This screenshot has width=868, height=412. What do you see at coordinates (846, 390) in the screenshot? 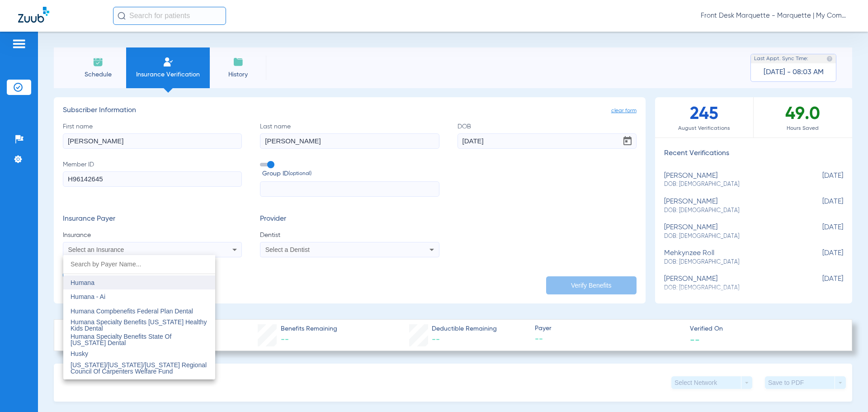
I see `div: Chat Widget` at bounding box center [846, 390].